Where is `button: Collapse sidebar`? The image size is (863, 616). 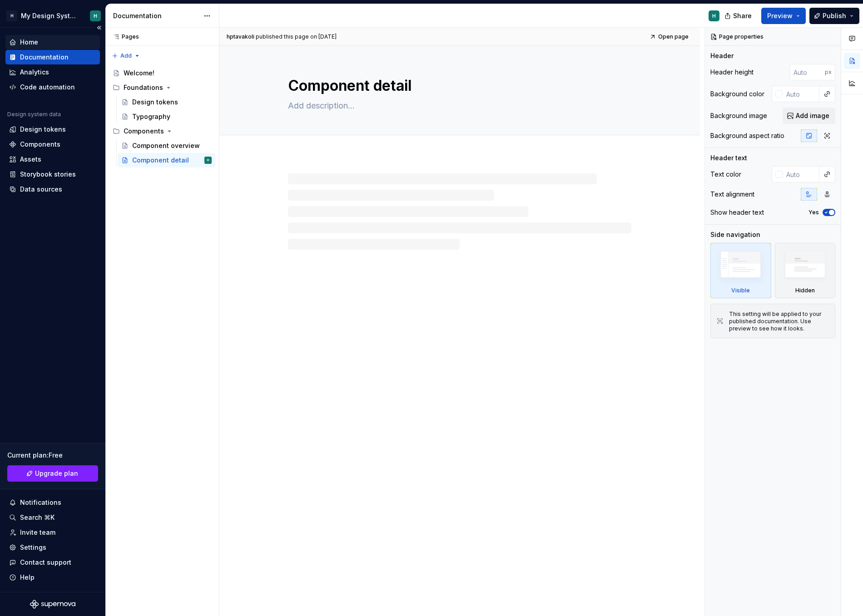 button: Collapse sidebar is located at coordinates (99, 28).